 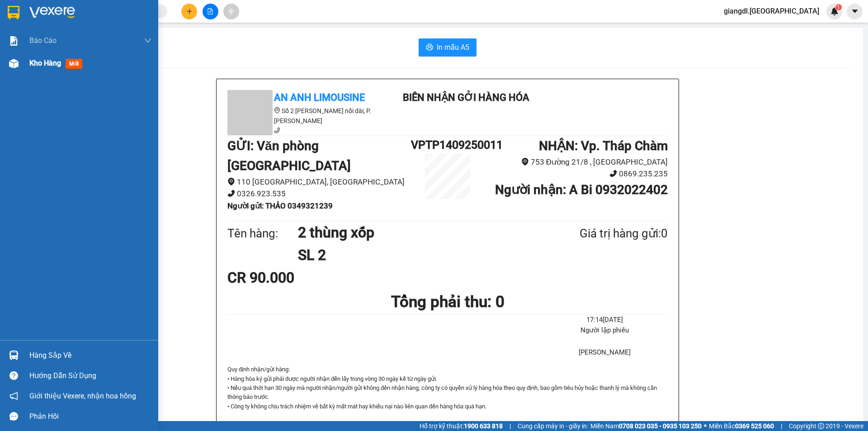 I want to click on img: logo-vxr, so click(x=13, y=13).